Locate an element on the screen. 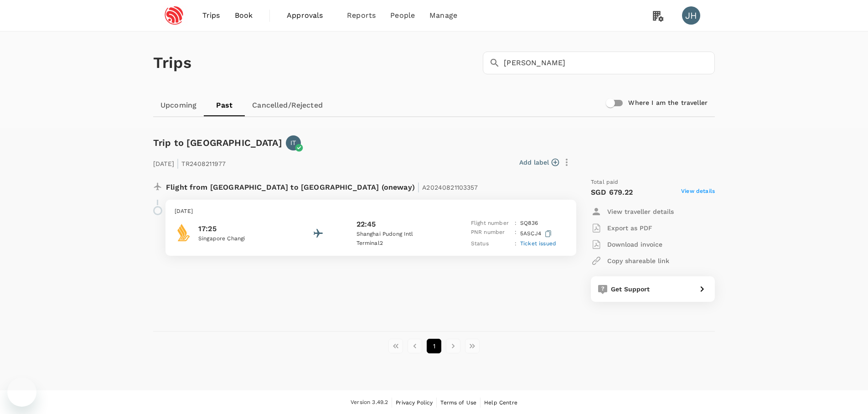  span: People is located at coordinates (402, 16).